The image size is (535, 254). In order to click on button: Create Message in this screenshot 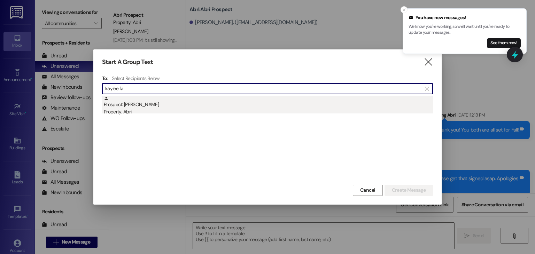, I will do `click(409, 191)`.